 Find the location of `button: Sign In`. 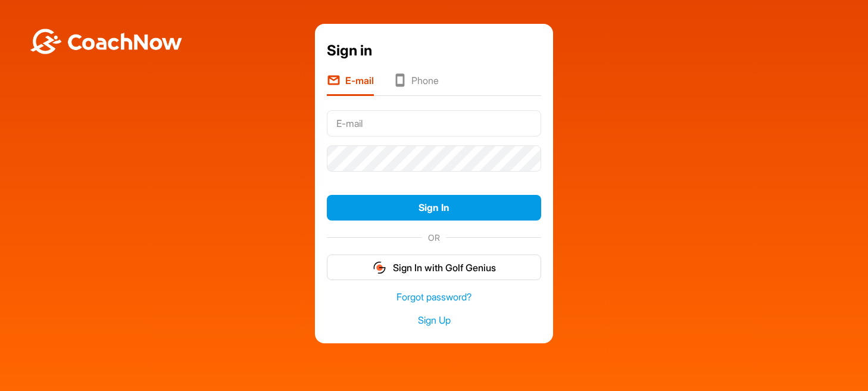

button: Sign In is located at coordinates (434, 207).